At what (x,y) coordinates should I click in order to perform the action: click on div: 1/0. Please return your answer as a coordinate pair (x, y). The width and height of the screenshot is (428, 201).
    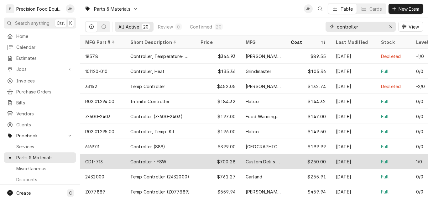
    Looking at the image, I should click on (419, 161).